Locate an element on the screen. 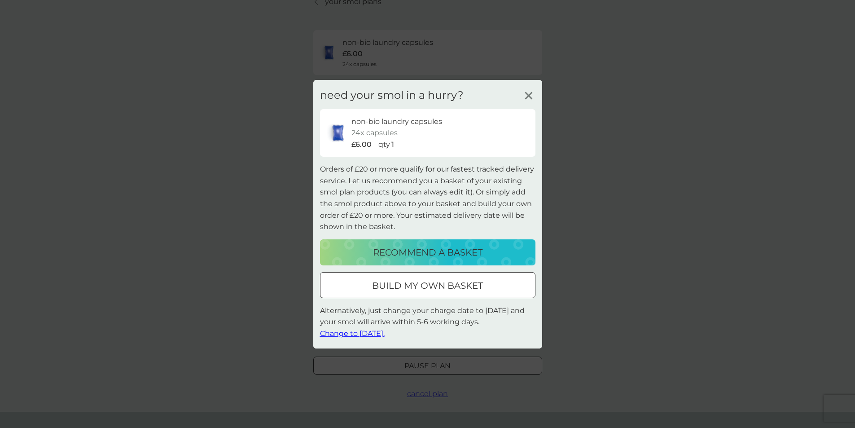 The height and width of the screenshot is (428, 855). button: build my own basket is located at coordinates (428, 285).